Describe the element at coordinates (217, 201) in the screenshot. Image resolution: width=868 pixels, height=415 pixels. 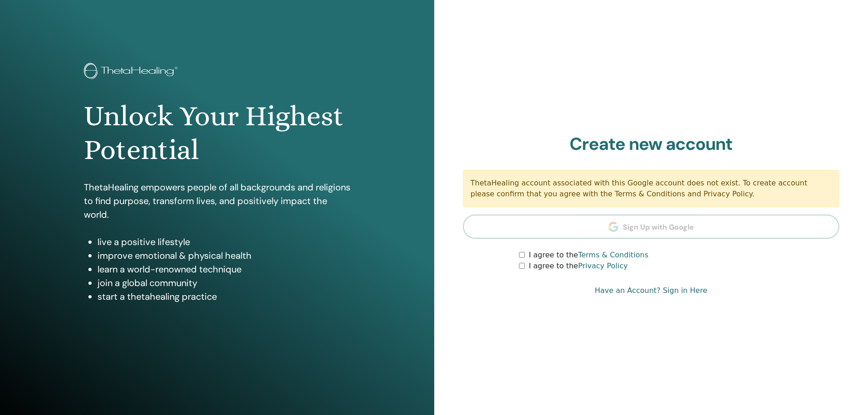
I see `p: ThetaHealing empowers people of all backgrounds and religions to find purpose, transform lives, a...` at that location.